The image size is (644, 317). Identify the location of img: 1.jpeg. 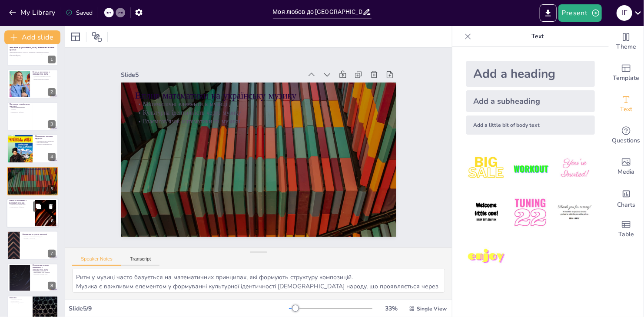
(486, 168).